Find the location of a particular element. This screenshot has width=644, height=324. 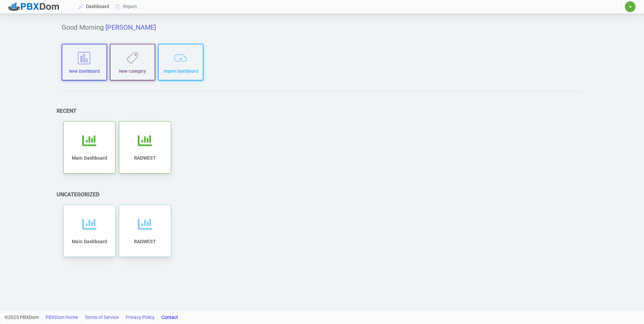

div: ©2025 PBXDom is located at coordinates (91, 317).